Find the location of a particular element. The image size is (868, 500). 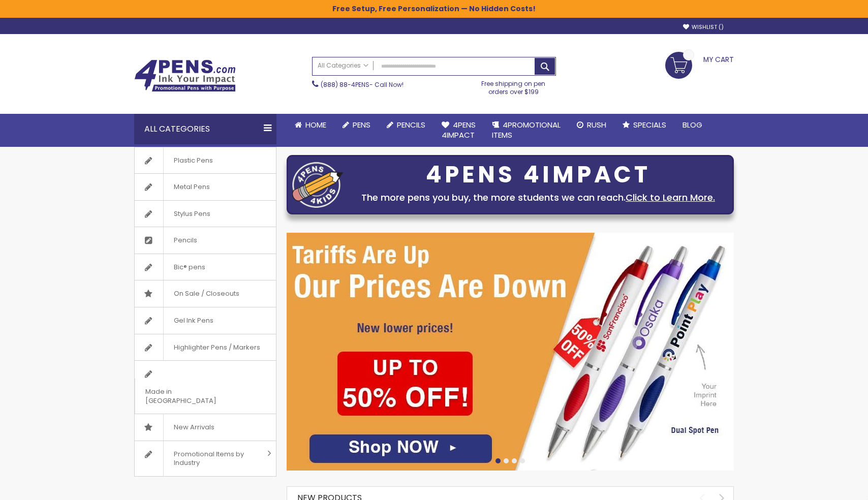

a: Metal Pens is located at coordinates (206, 187).